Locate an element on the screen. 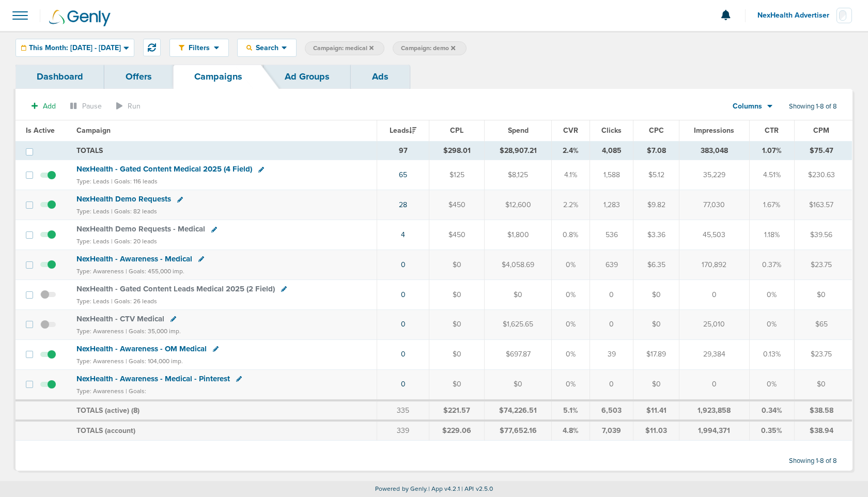 The height and width of the screenshot is (497, 868). td: 170,892 is located at coordinates (714, 265).